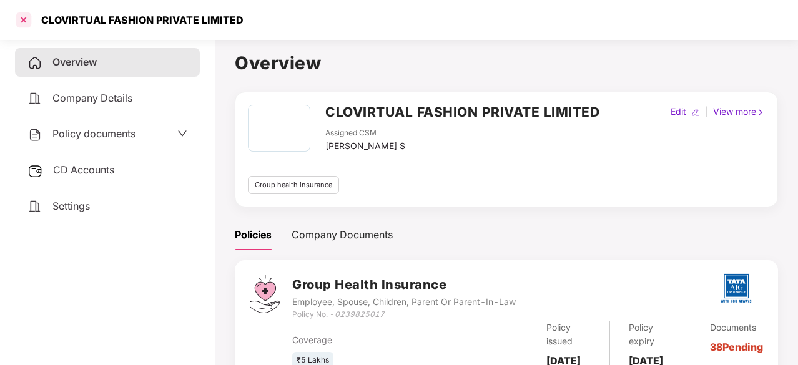 This screenshot has height=365, width=798. Describe the element at coordinates (568, 335) in the screenshot. I see `div: Policy issued` at that location.